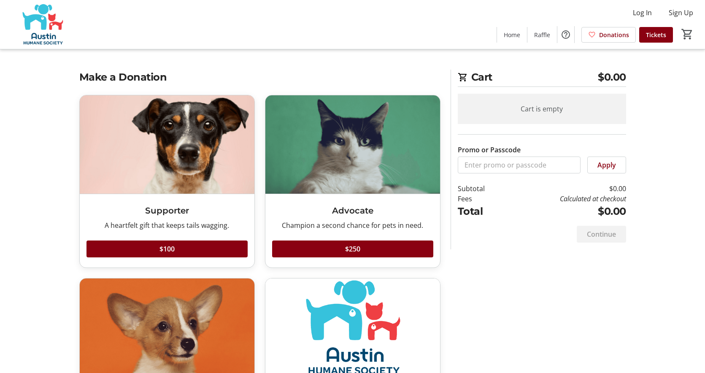 The width and height of the screenshot is (705, 373). I want to click on button: Apply, so click(607, 165).